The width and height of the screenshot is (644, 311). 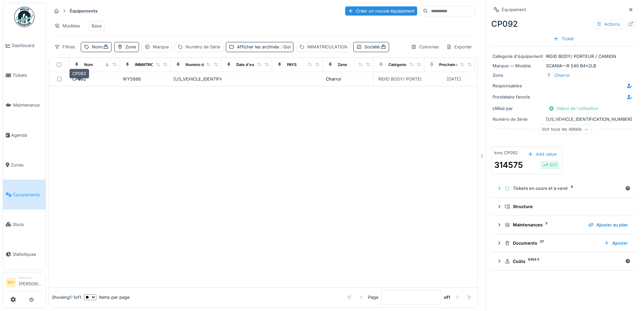 What do you see at coordinates (518, 66) in the screenshot?
I see `div: Marque — Modèle` at bounding box center [518, 66].